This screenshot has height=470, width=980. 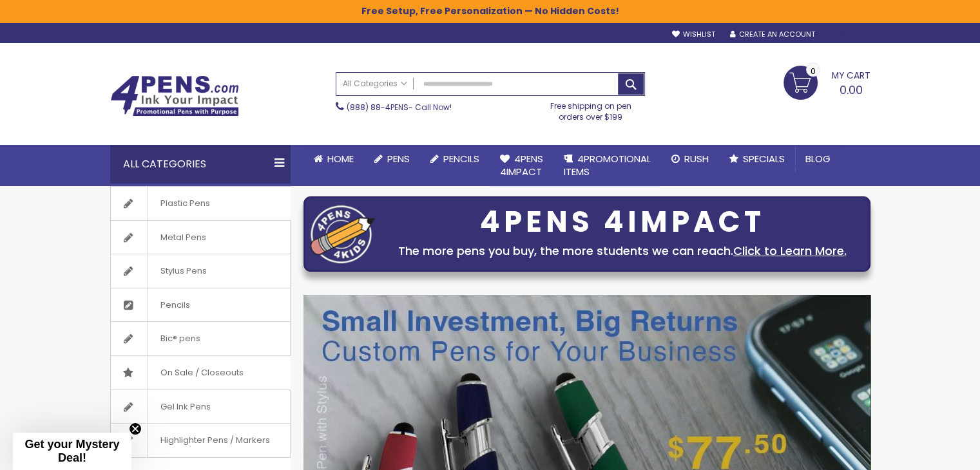 I want to click on a: Gel Ink Pens, so click(x=201, y=407).